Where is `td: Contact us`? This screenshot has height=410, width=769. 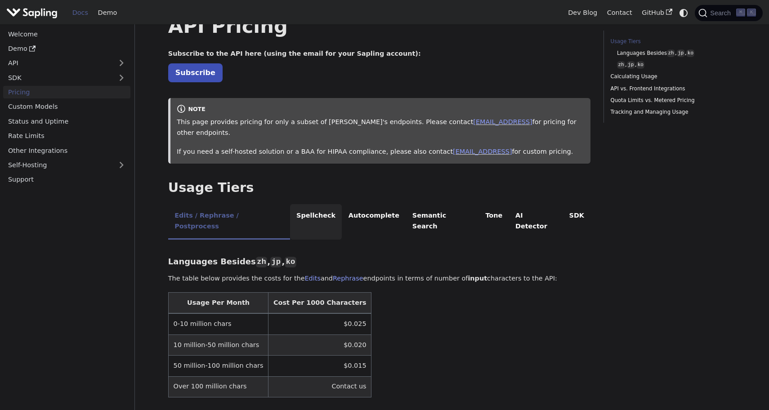 td: Contact us is located at coordinates (320, 387).